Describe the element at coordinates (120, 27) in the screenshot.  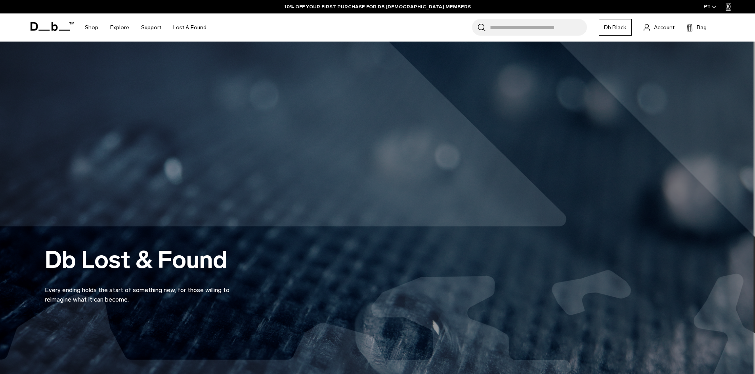
I see `a: Explore` at that location.